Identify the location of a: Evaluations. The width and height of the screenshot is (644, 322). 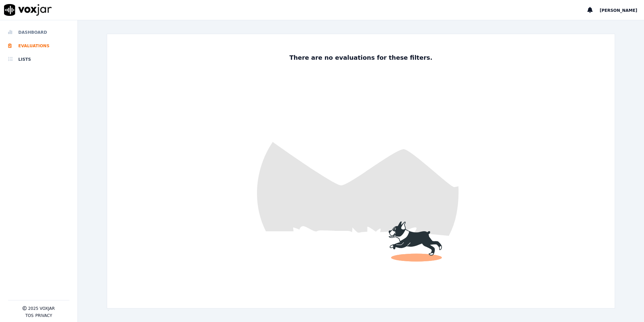
(39, 46).